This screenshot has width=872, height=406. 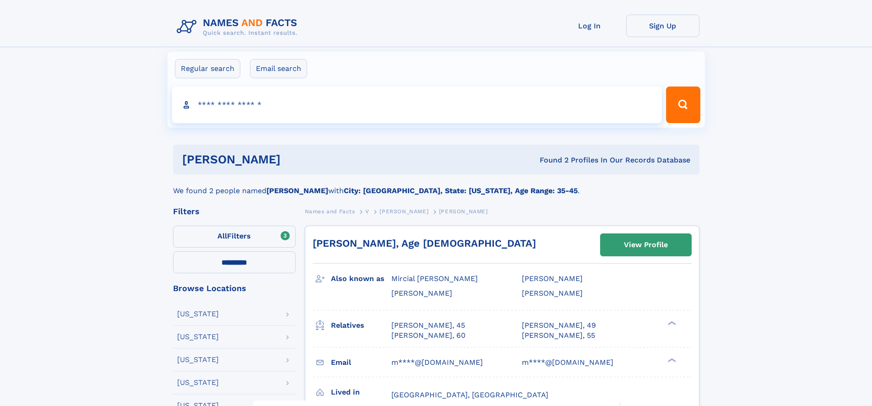 What do you see at coordinates (436, 185) in the screenshot?
I see `div: We found 2 people named with .` at bounding box center [436, 185].